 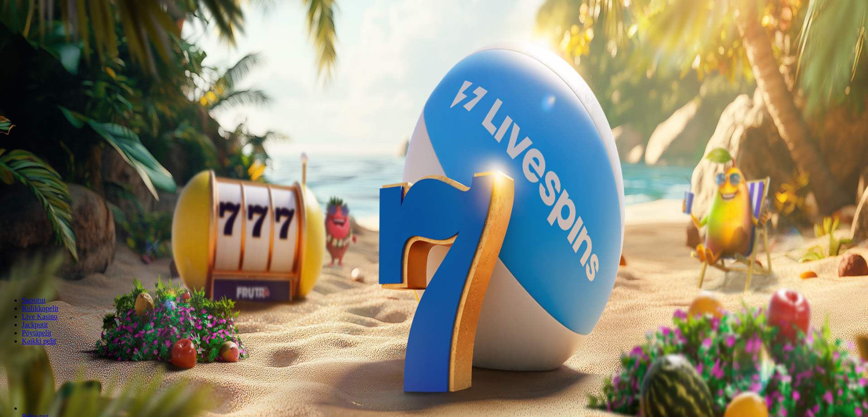 What do you see at coordinates (35, 324) in the screenshot?
I see `span: Jackpotit` at bounding box center [35, 324].